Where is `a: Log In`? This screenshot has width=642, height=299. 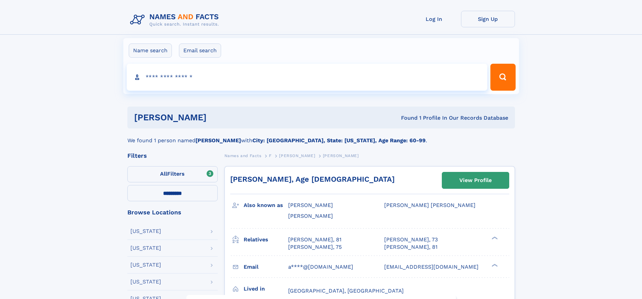
a: Log In is located at coordinates (434, 19).